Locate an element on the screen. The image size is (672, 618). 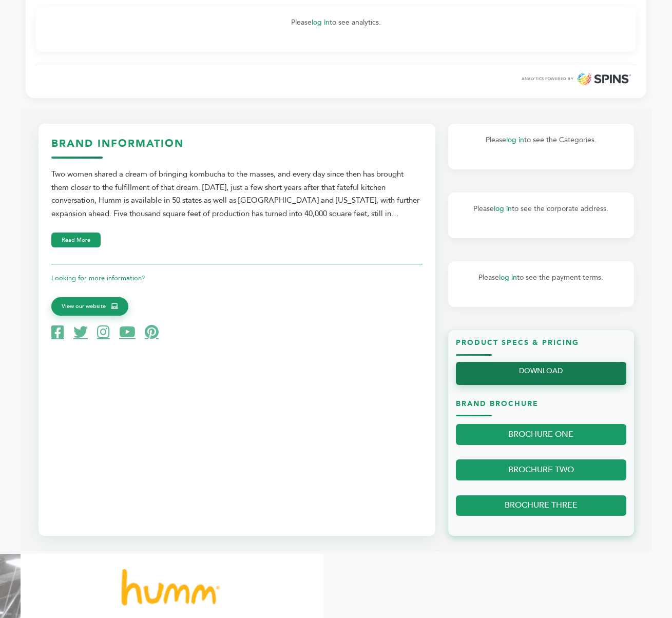
span: View our website is located at coordinates (83, 306).